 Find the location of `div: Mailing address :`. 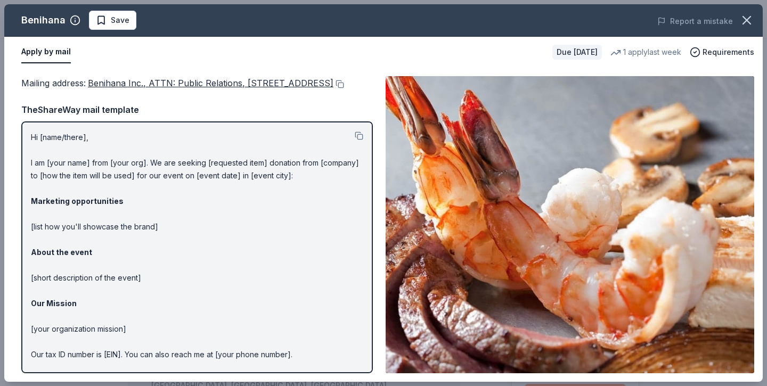

div: Mailing address : is located at coordinates (197, 83).